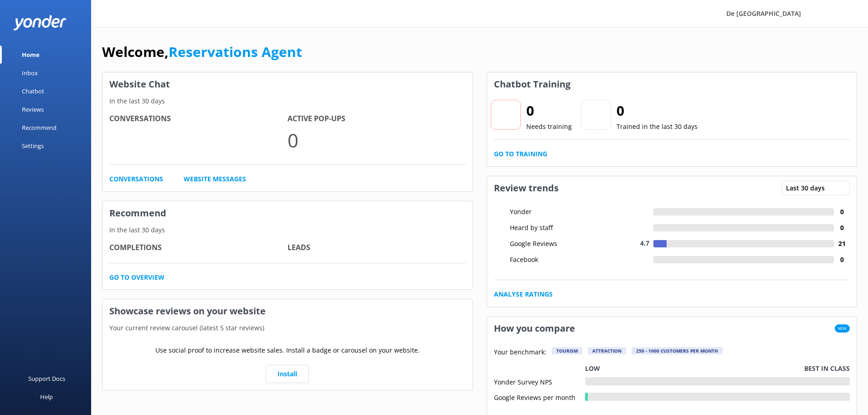 The width and height of the screenshot is (868, 415). What do you see at coordinates (607, 351) in the screenshot?
I see `div: Attraction` at bounding box center [607, 351].